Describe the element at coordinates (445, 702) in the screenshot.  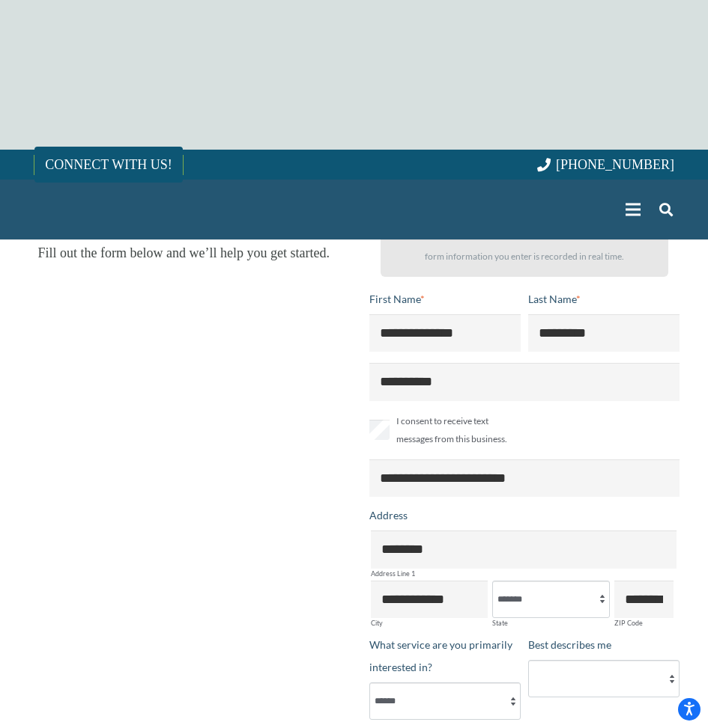
I see `select: What service are you primarily interested in?` at that location.